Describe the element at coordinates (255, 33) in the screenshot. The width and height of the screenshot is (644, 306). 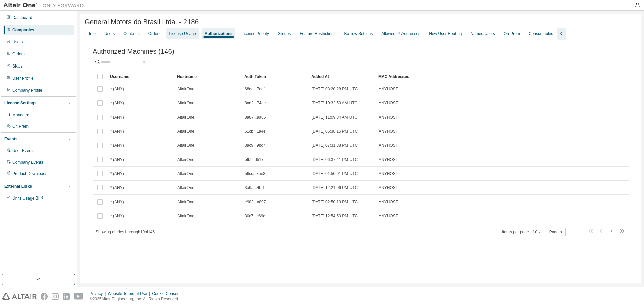
I see `div: License Priority` at that location.